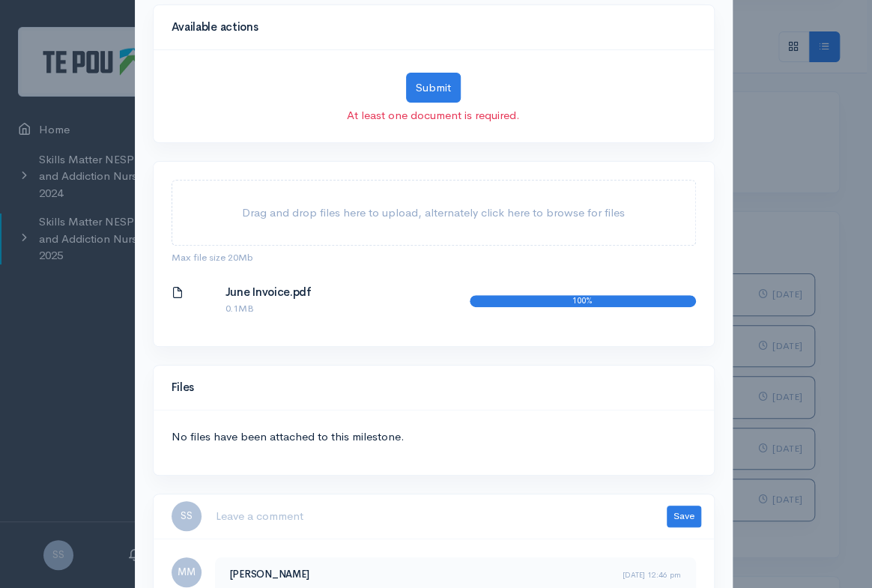 This screenshot has width=872, height=588. Describe the element at coordinates (434, 256) in the screenshot. I see `div: Max file size 20Mb` at that location.